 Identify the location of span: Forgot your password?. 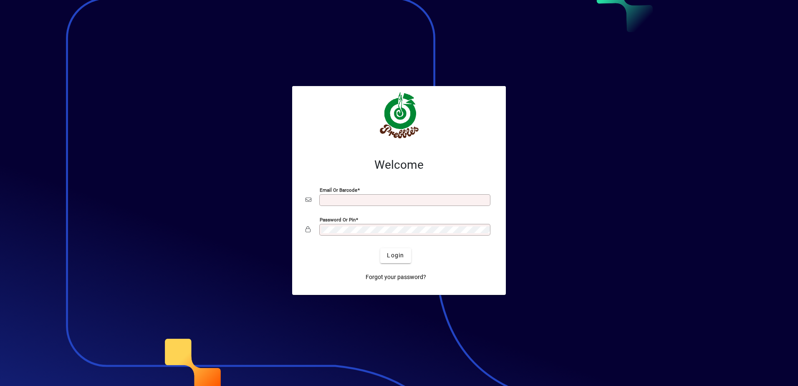
(396, 277).